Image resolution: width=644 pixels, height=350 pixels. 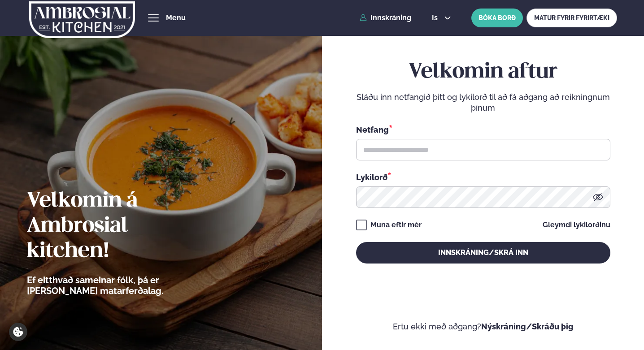 I want to click on a: MATUR FYRIR FYRIRTÆKI, so click(x=572, y=18).